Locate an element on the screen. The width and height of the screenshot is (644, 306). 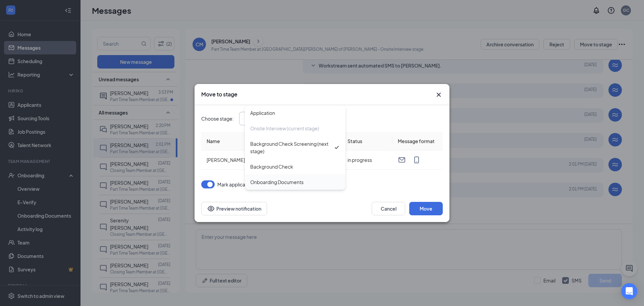
th: Message format is located at coordinates (417, 141).